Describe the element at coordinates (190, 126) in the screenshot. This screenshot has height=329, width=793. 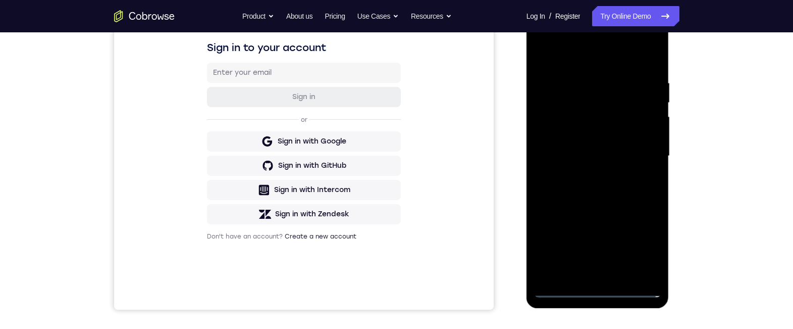
I see `button: Sign in` at that location.